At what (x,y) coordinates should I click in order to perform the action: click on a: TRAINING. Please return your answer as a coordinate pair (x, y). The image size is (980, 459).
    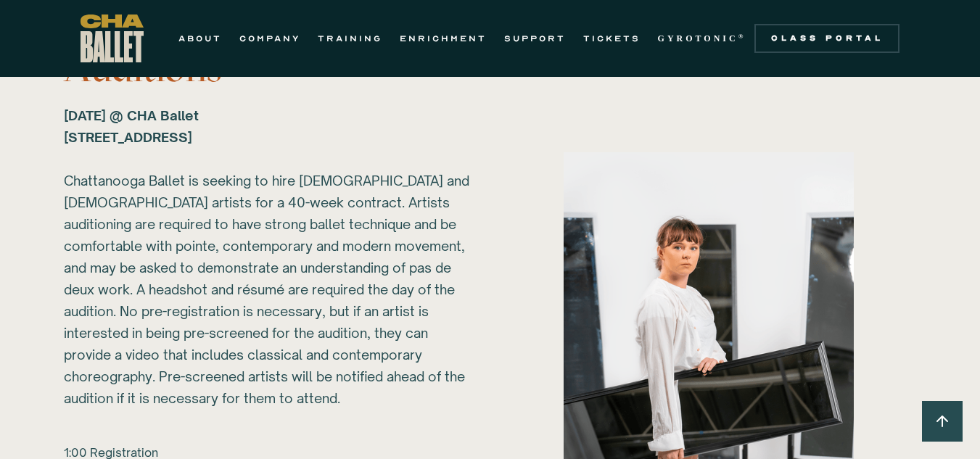
    Looking at the image, I should click on (350, 38).